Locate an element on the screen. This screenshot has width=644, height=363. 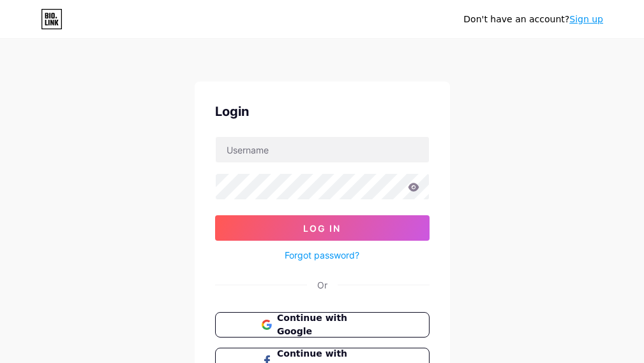
div: Or is located at coordinates (322, 285).